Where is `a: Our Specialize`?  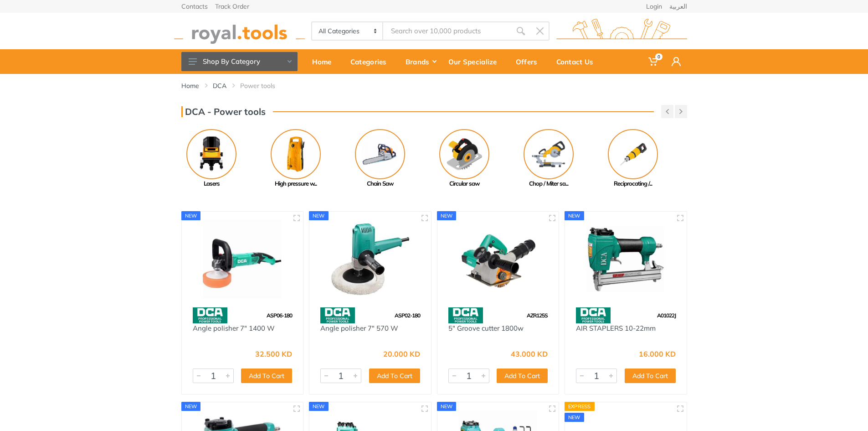
a: Our Specialize is located at coordinates (476, 62).